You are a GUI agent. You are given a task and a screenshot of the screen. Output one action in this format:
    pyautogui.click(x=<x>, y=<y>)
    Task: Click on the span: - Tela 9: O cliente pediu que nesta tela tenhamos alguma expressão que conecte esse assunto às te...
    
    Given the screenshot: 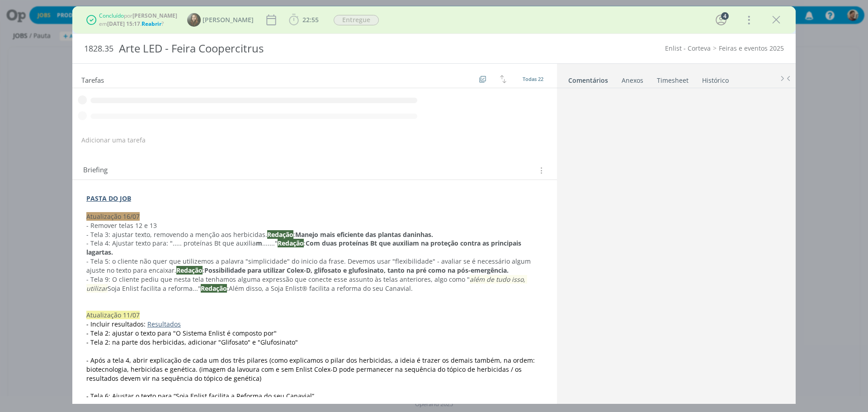 What is the action you would take?
    pyautogui.click(x=278, y=279)
    